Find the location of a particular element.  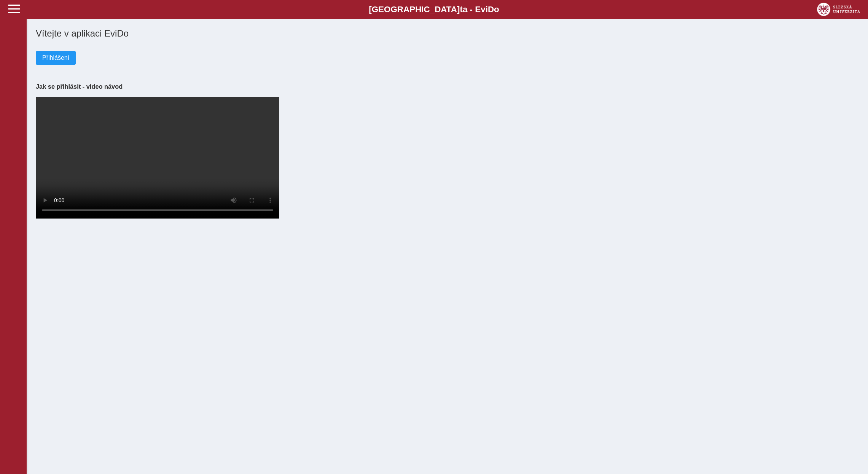

span: o is located at coordinates (497, 9).